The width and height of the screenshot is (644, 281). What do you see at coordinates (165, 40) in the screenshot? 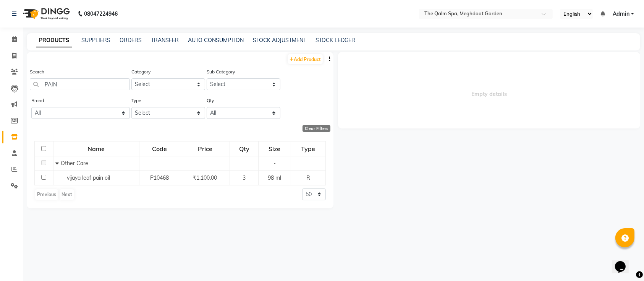
I see `a: TRANSFER` at bounding box center [165, 40].